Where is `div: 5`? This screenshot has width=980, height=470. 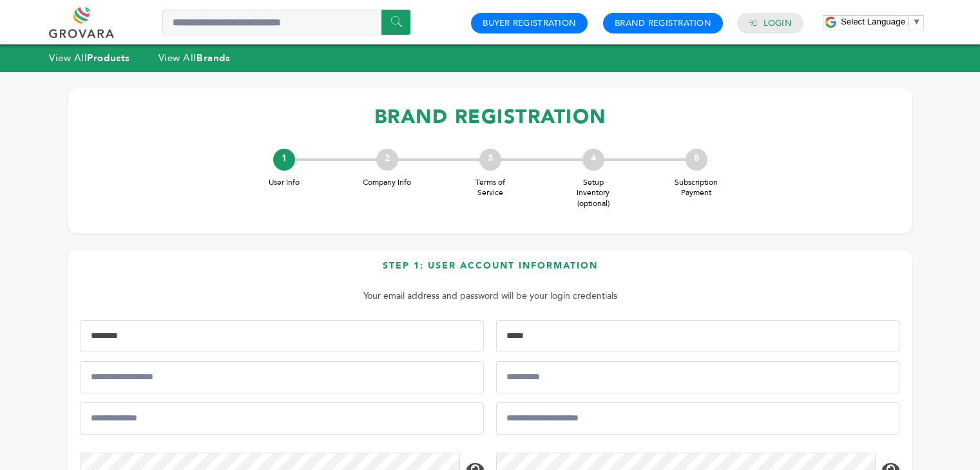 div: 5 is located at coordinates (697, 160).